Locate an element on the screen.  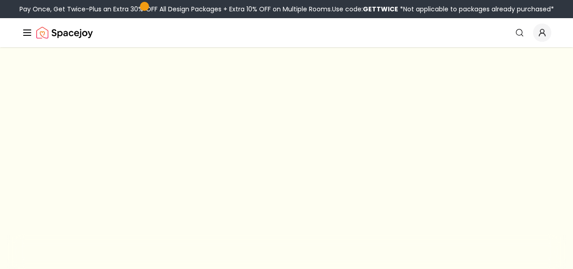
span: Use code: is located at coordinates (365, 9).